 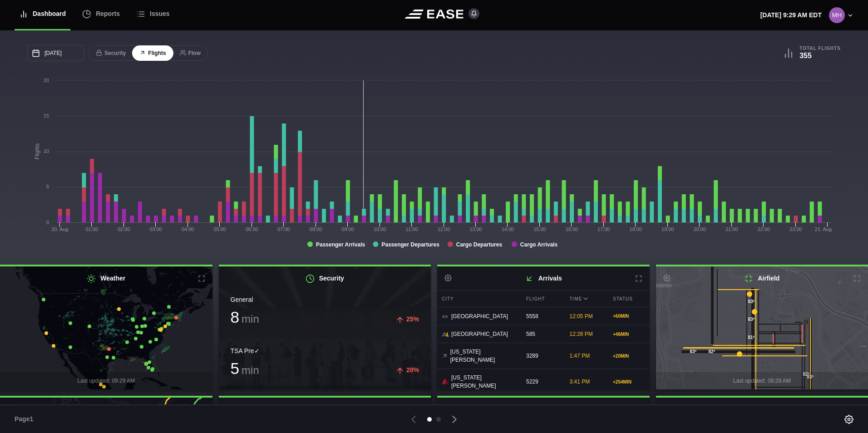 I want to click on text: 21:00, so click(x=732, y=230).